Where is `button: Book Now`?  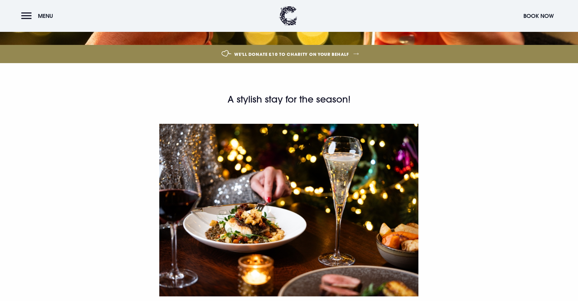
button: Book Now is located at coordinates (538, 16).